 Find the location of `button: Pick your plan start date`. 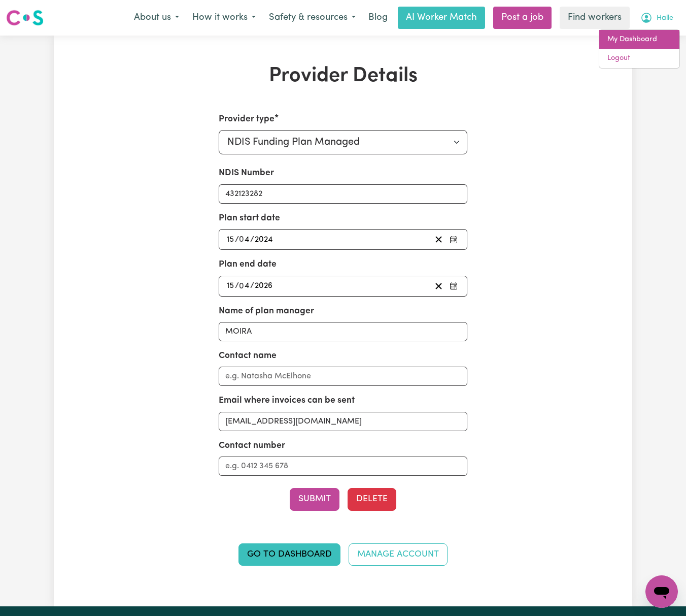

button: Pick your plan start date is located at coordinates (454, 239).